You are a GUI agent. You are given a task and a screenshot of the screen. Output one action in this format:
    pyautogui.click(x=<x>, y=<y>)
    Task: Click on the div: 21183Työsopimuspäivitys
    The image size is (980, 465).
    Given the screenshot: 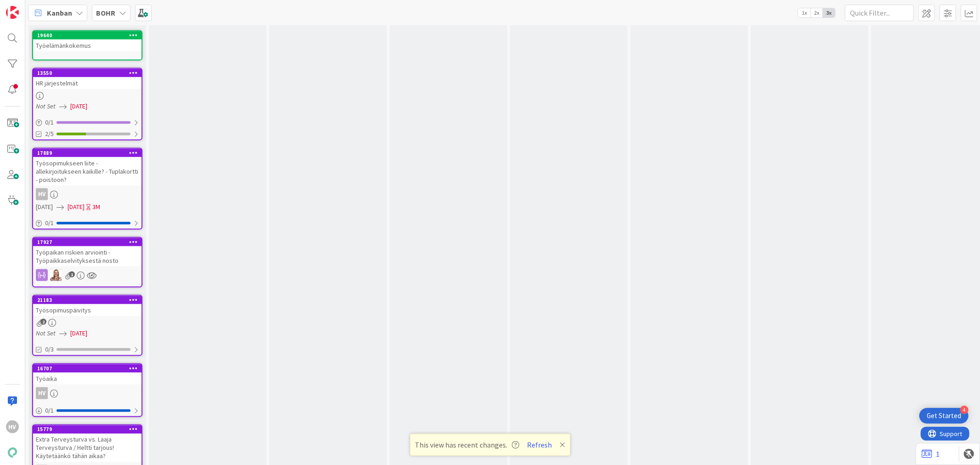 What is the action you would take?
    pyautogui.click(x=87, y=306)
    